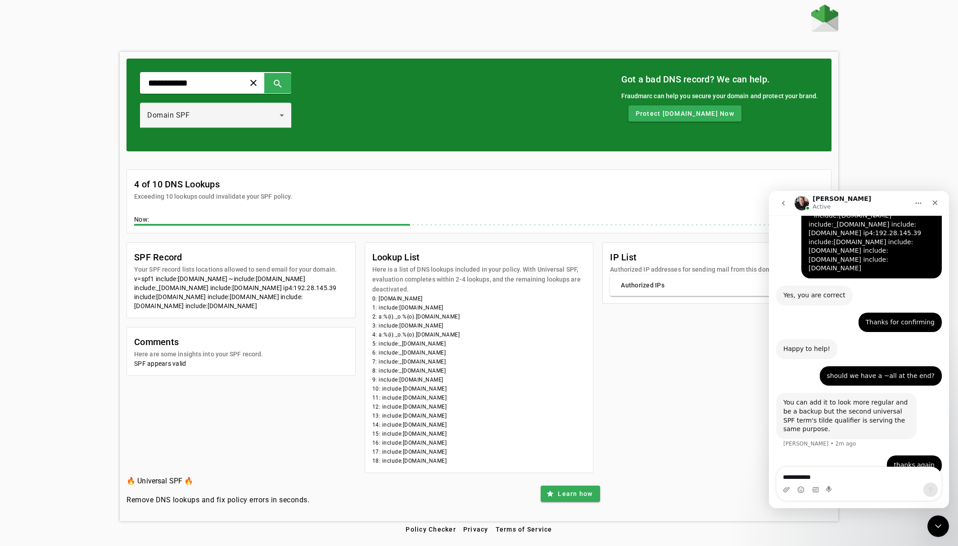 The width and height of the screenshot is (958, 546). Describe the element at coordinates (476, 529) in the screenshot. I see `span: Privacy` at that location.